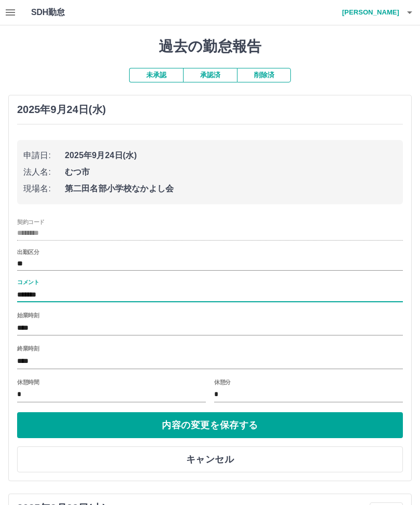 The height and width of the screenshot is (505, 420). I want to click on span: 第二田名部小学校なかよし会, so click(231, 189).